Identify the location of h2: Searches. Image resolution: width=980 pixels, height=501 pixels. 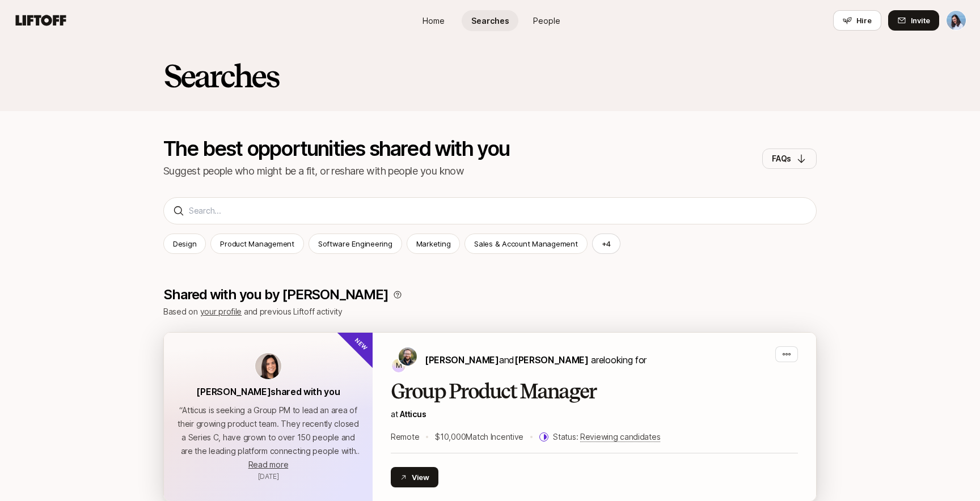
(220, 76).